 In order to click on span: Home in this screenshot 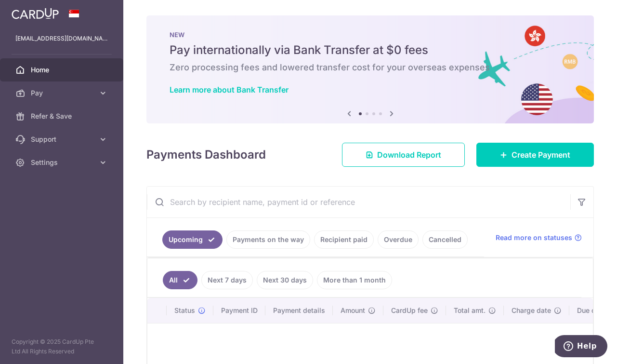, I will do `click(63, 70)`.